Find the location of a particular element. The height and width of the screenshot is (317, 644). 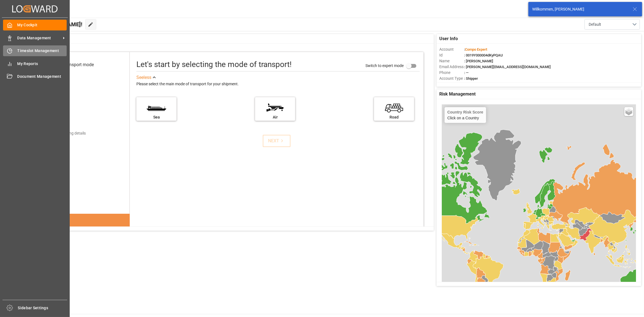

span: Document Management is located at coordinates (42, 77).